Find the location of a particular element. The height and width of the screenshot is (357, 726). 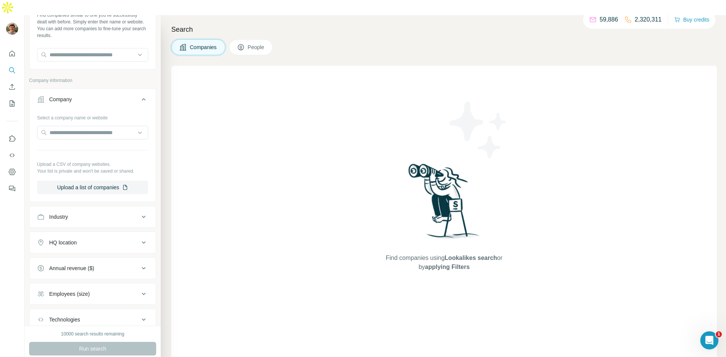

button: Feedback is located at coordinates (12, 189).